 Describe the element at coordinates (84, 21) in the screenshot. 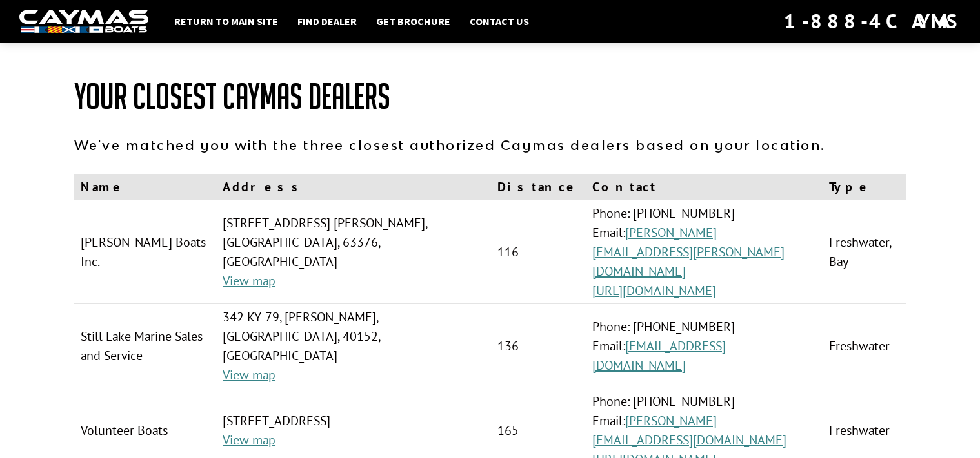

I see `img: white-logo-c9c8dbefe5ff5ceceb0f0178aa75bf4bb51f6bca0971e226c86eb53dfe498488.png` at that location.